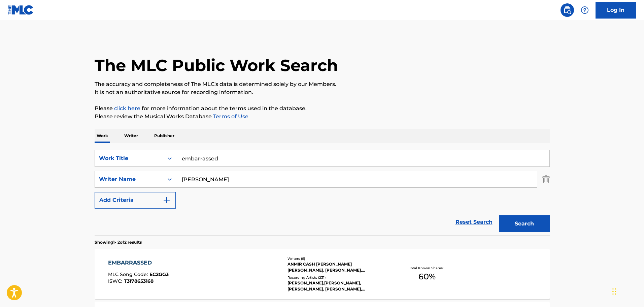 Image resolution: width=644 pixels, height=307 pixels. What do you see at coordinates (322, 193) in the screenshot?
I see `form: Search Form` at bounding box center [322, 193].